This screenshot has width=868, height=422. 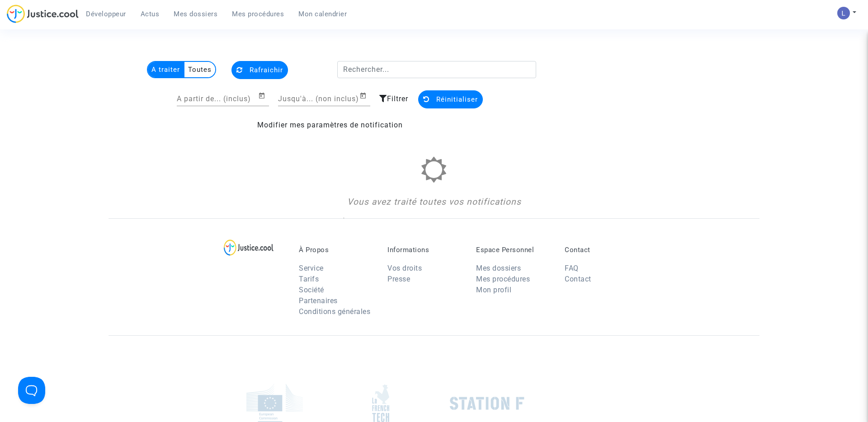 What do you see at coordinates (336, 250) in the screenshot?
I see `p: À Propos` at bounding box center [336, 250].